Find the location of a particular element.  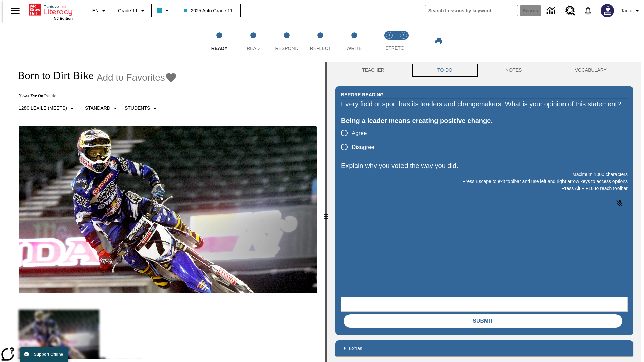

button: Click to activate and allow voice recognition is located at coordinates (619, 203).